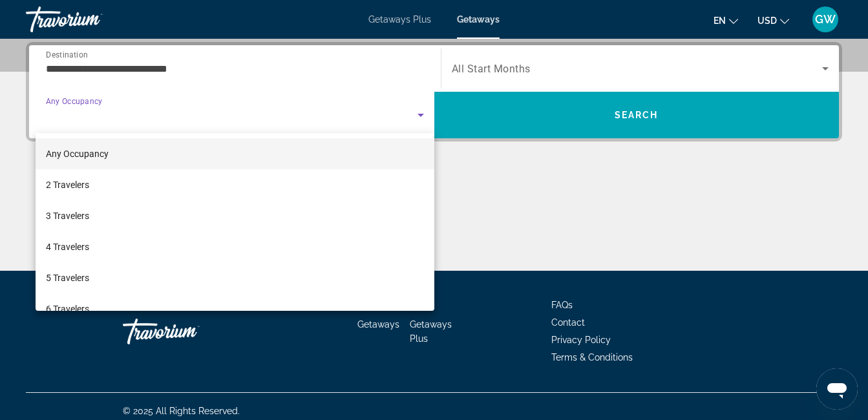 This screenshot has height=420, width=868. Describe the element at coordinates (67, 185) in the screenshot. I see `span: 2 Travelers` at that location.